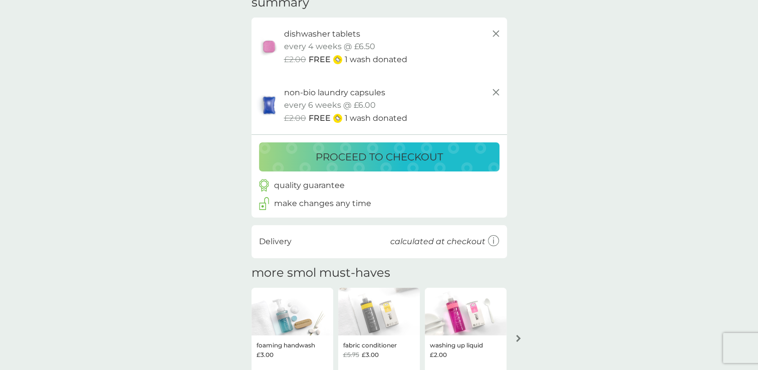  Describe the element at coordinates (456, 345) in the screenshot. I see `p: washing up liquid` at that location.